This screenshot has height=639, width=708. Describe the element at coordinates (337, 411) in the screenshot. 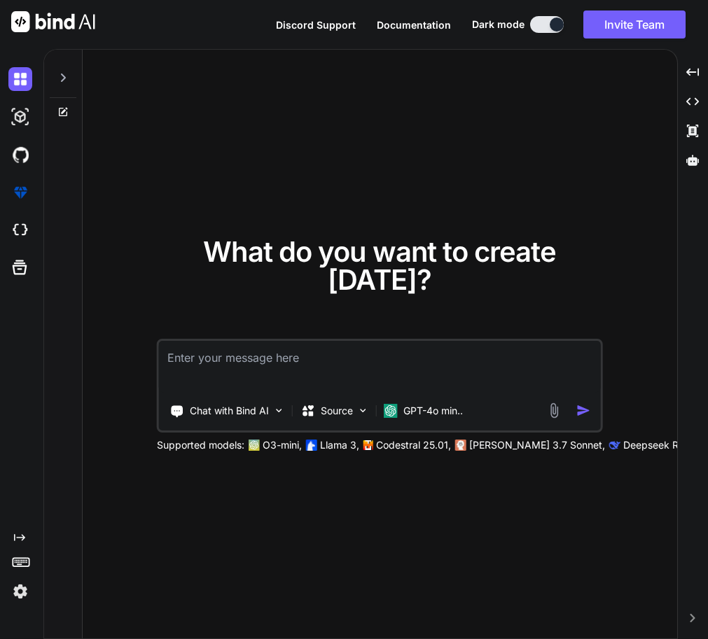

I see `p: Source` at that location.